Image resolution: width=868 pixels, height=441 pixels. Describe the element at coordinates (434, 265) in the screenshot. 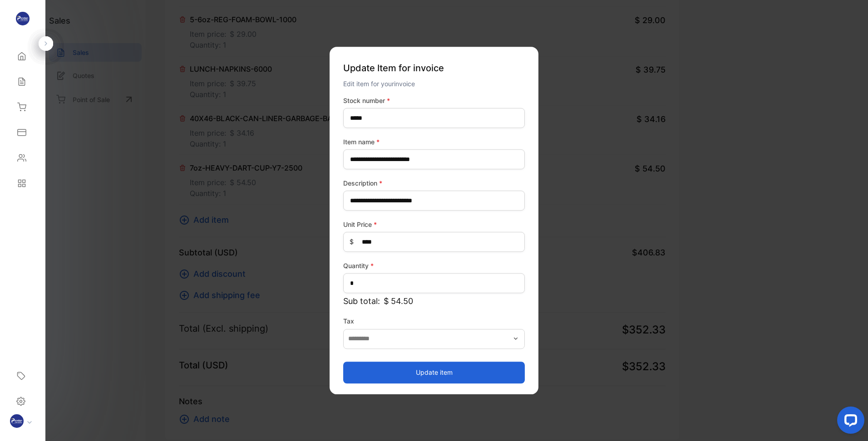

I see `label: Quantity` at that location.